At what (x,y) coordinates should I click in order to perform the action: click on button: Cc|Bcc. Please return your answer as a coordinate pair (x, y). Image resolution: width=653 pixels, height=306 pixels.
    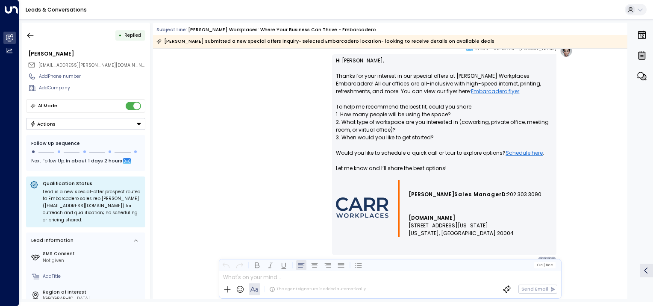
    Looking at the image, I should click on (545, 265).